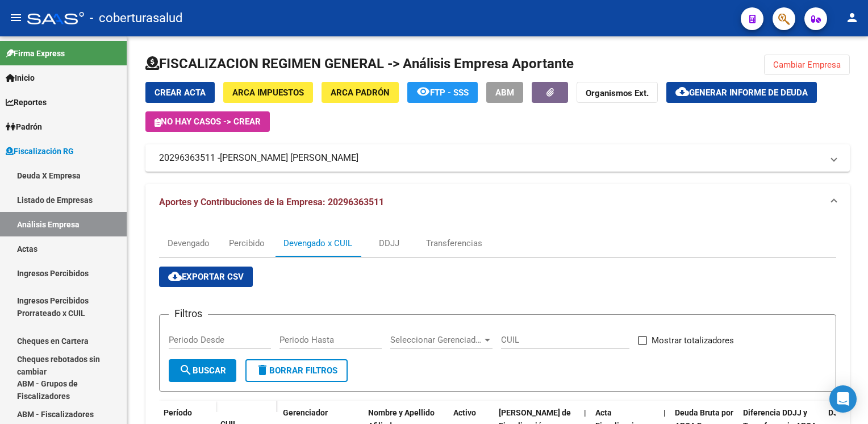  Describe the element at coordinates (843, 413) in the screenshot. I see `span: DJ Total` at that location.